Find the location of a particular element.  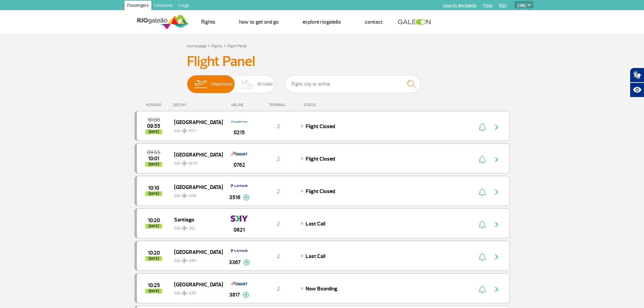

a: Contact is located at coordinates (373, 22).